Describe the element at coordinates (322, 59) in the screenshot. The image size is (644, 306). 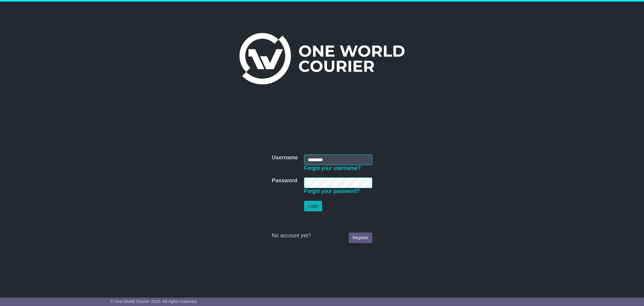
I see `img: One World` at that location.